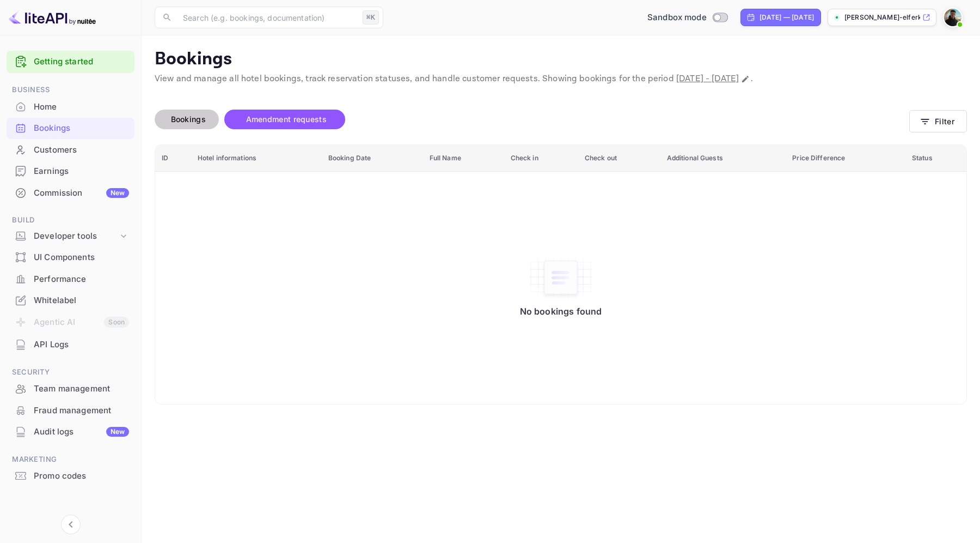 This screenshot has height=543, width=980. What do you see at coordinates (463, 158) in the screenshot?
I see `th: Full Name` at bounding box center [463, 158].